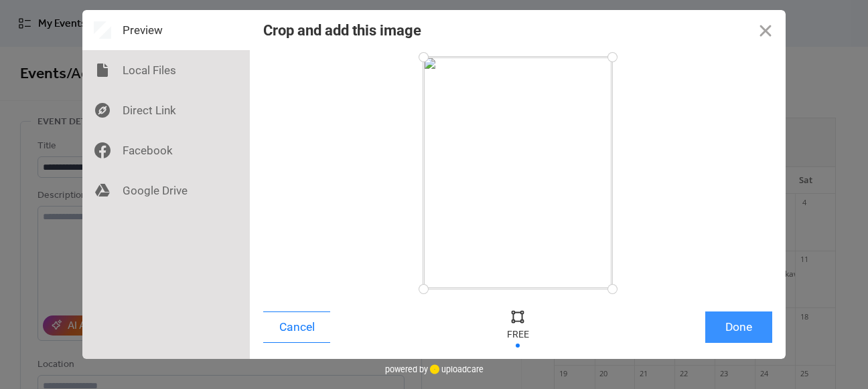 The height and width of the screenshot is (389, 868). Describe the element at coordinates (434, 370) in the screenshot. I see `div: powered by` at that location.